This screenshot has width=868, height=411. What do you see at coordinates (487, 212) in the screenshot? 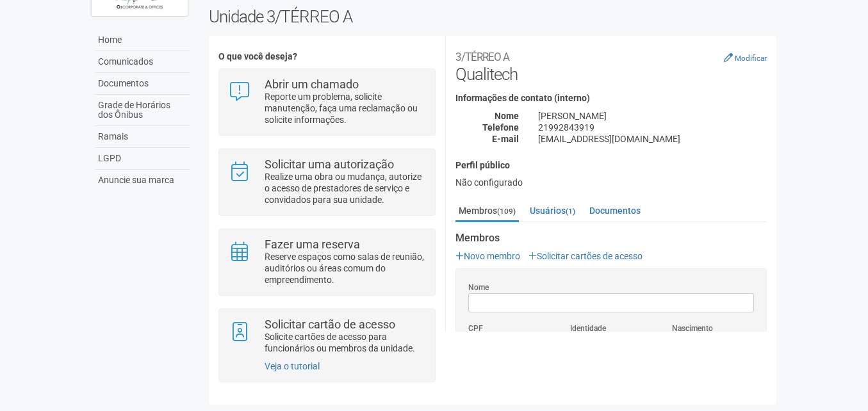
I see `a: Membros(109)` at bounding box center [487, 212].